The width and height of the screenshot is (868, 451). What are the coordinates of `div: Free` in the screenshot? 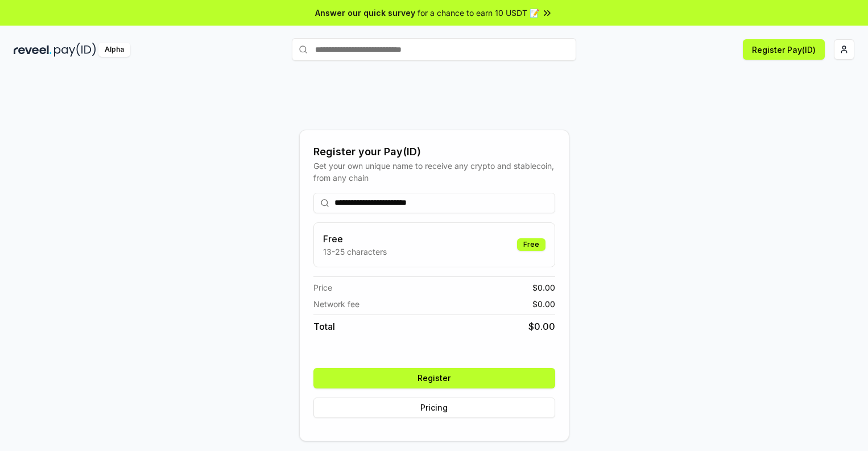 It's located at (532, 245).